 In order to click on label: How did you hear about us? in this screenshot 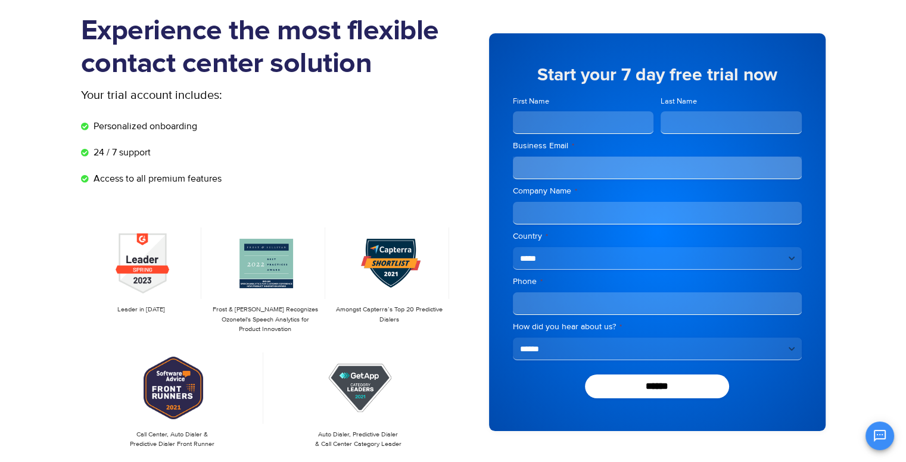, I will do `click(657, 327)`.